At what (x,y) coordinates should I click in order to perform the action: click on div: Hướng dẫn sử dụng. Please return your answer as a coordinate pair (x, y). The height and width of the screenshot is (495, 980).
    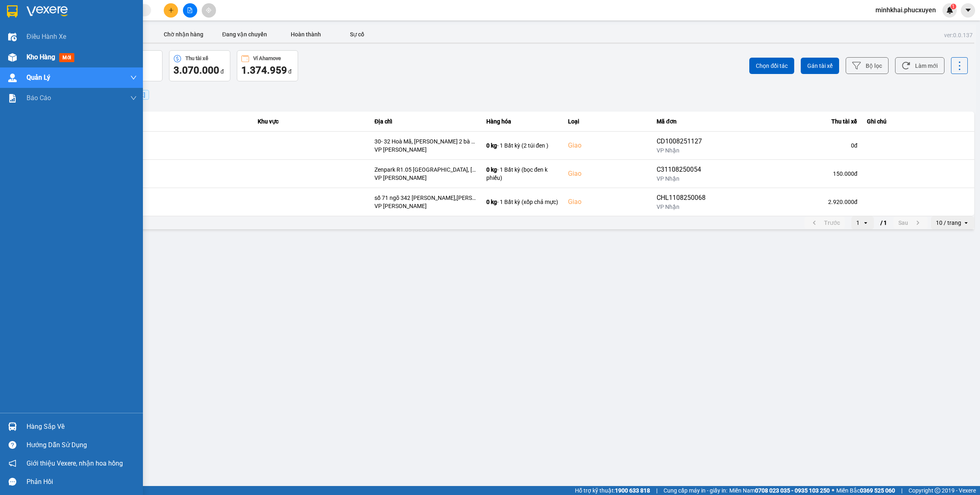
    Looking at the image, I should click on (82, 445).